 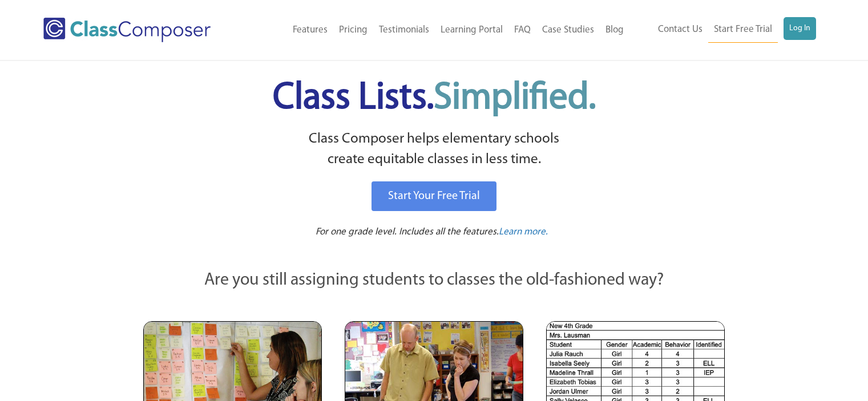 I want to click on span: For one grade level. Includes all the features., so click(x=407, y=232).